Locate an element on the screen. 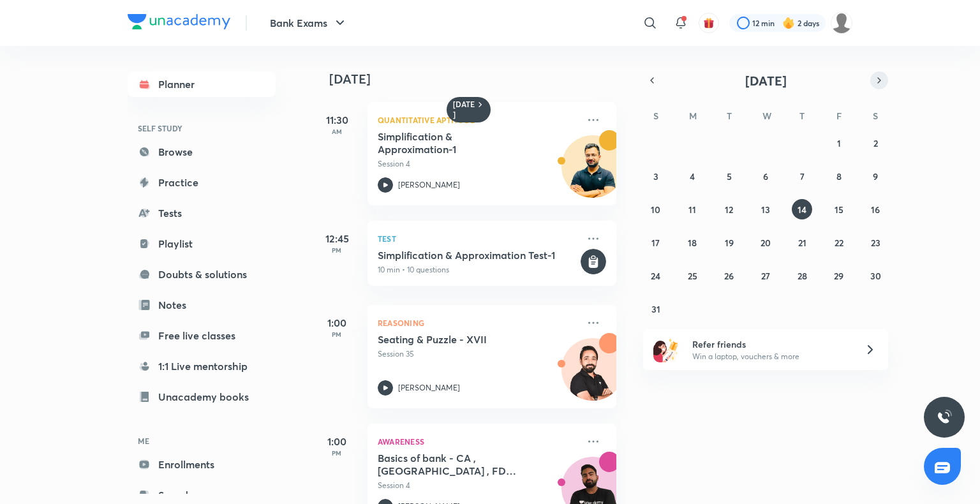  button: August 20, 2025 is located at coordinates (766, 243).